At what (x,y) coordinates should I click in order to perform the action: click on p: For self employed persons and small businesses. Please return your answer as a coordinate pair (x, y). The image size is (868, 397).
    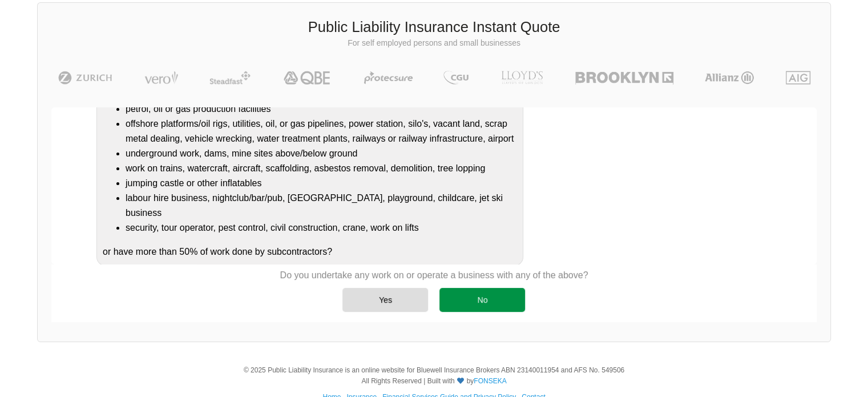
    Looking at the image, I should click on (434, 44).